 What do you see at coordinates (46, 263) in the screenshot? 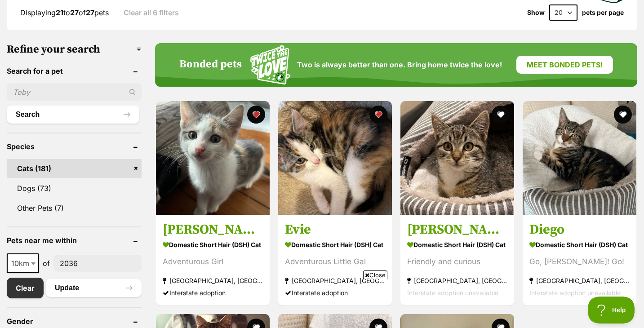
I see `span: of` at bounding box center [46, 263].